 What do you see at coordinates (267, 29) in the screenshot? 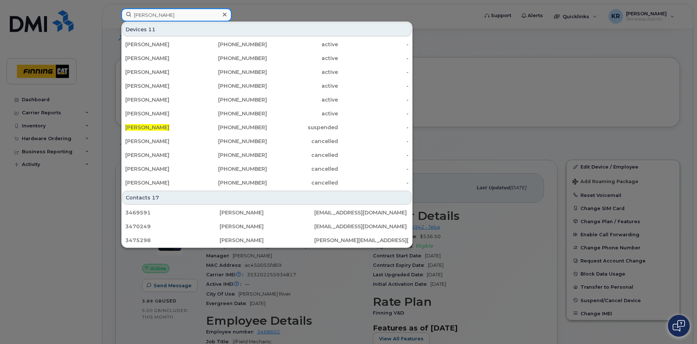
I see `div: Devices` at bounding box center [267, 29].